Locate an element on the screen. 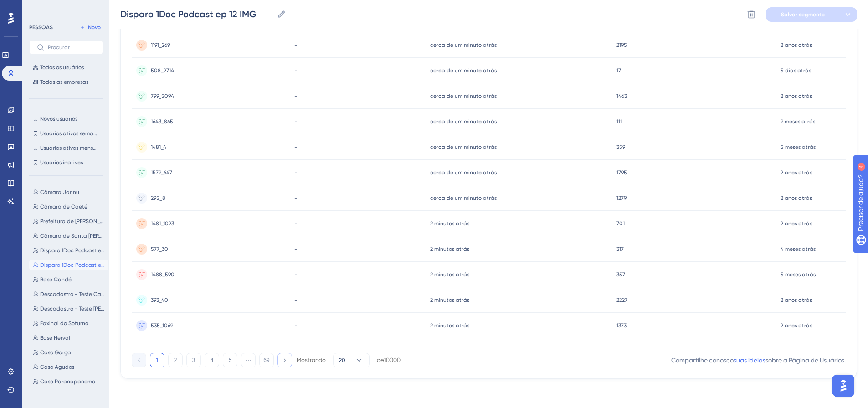 The width and height of the screenshot is (868, 408). font: 317 is located at coordinates (620, 249).